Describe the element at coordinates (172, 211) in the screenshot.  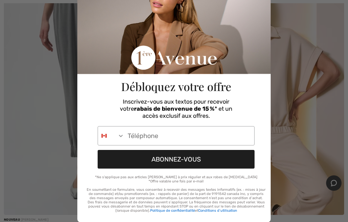
I see `a: Politique de confidentialité` at that location.